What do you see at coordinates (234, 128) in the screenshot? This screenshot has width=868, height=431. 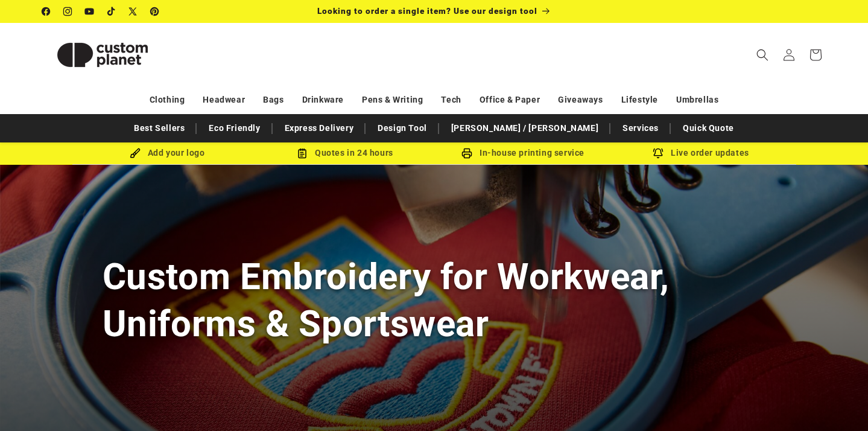 I see `a: Eco Friendly` at bounding box center [234, 128].